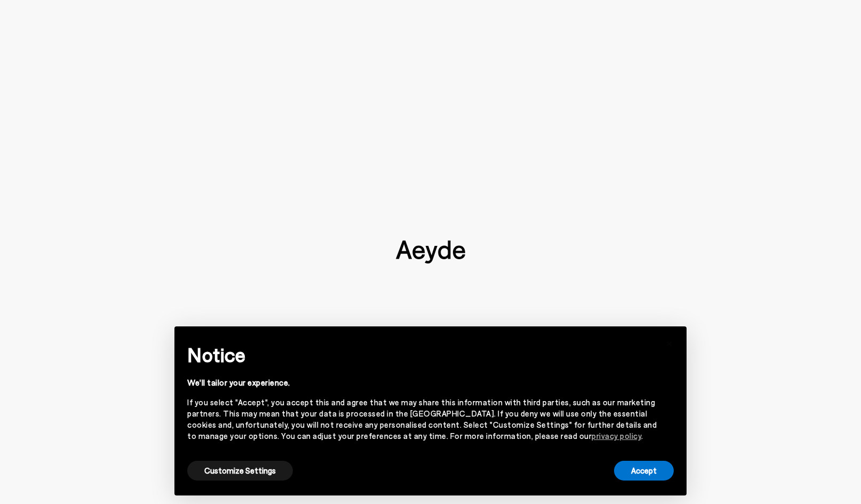  Describe the element at coordinates (617, 436) in the screenshot. I see `a: privacy policy` at that location.